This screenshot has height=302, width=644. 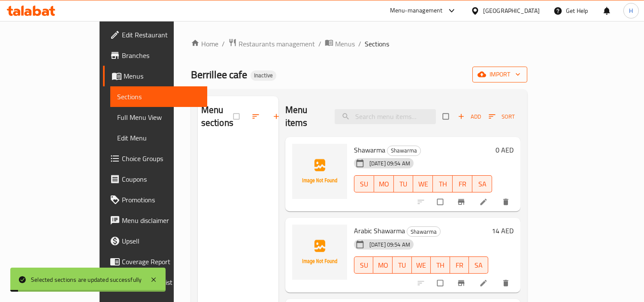 I want to click on h6: 14 AED, so click(x=502, y=231).